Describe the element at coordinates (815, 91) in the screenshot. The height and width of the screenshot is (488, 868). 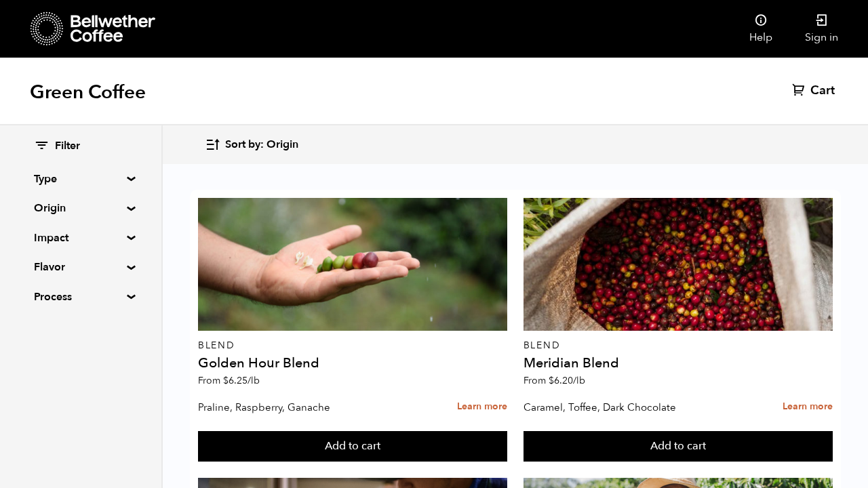
I see `a: Cart` at that location.